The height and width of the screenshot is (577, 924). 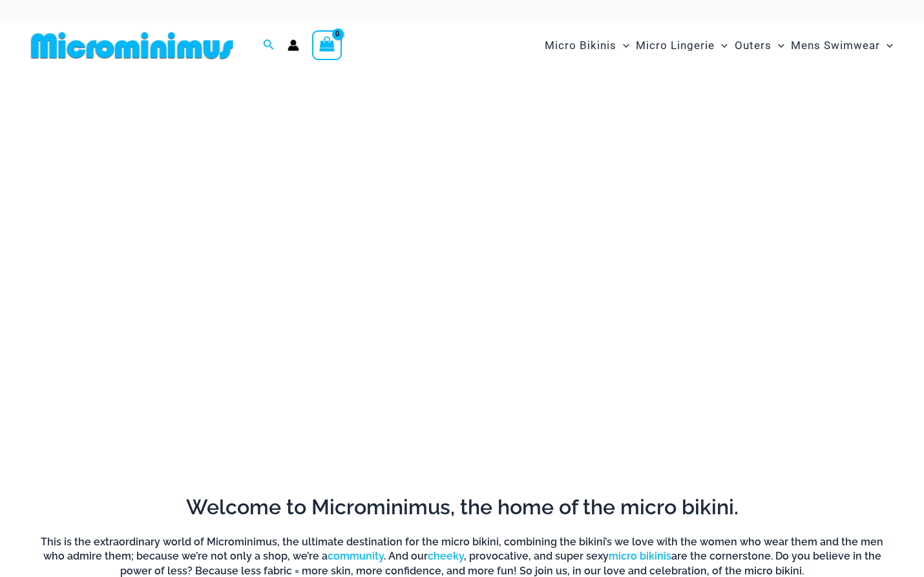 I want to click on a: OutersMenu ToggleMenu Toggle, so click(x=759, y=45).